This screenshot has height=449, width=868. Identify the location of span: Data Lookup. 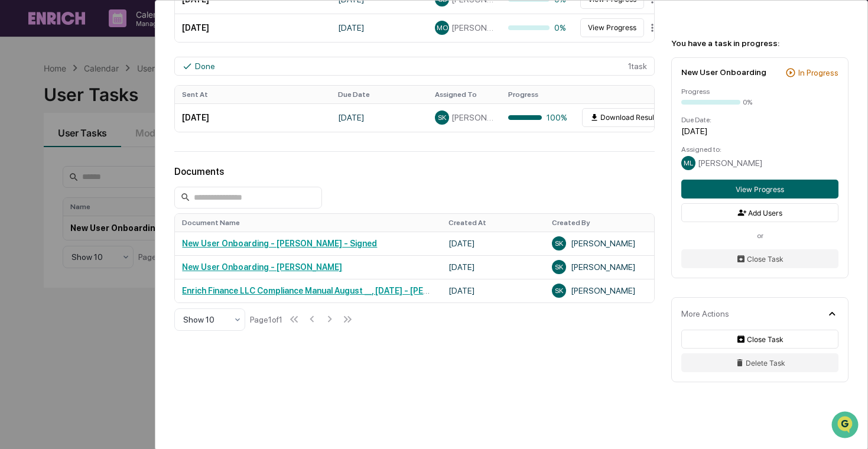
(49, 270).